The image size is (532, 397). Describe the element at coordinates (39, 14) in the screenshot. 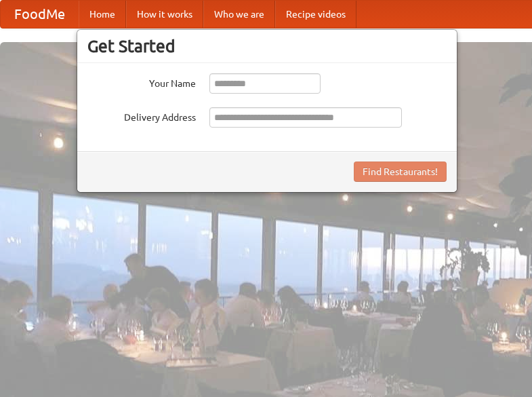

I see `a: FoodMe` at that location.